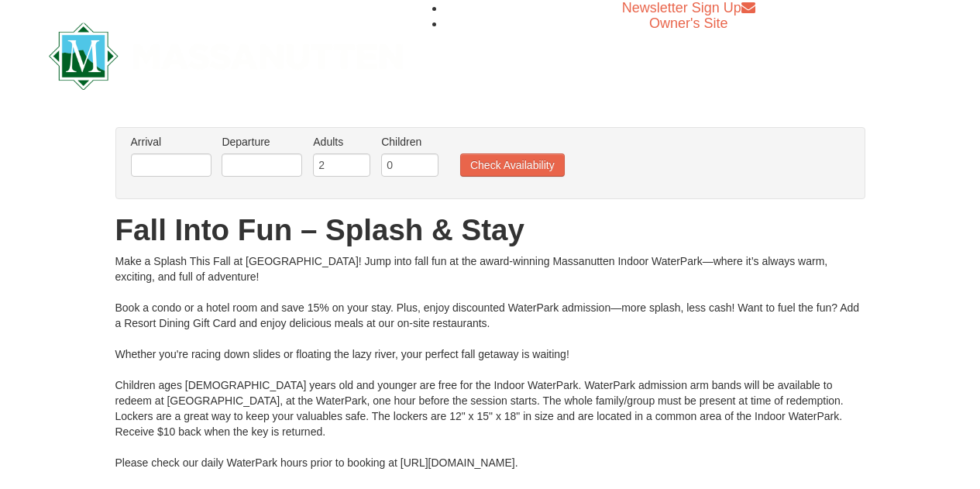 The width and height of the screenshot is (980, 489). What do you see at coordinates (410, 141) in the screenshot?
I see `label: Children` at bounding box center [410, 141].